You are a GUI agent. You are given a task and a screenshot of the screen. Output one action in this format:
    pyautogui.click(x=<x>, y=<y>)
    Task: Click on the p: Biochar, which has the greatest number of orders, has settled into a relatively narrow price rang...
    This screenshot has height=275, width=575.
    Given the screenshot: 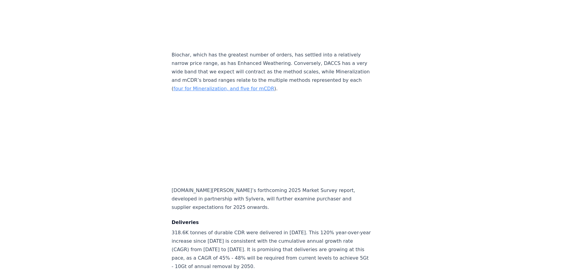 What is the action you would take?
    pyautogui.click(x=272, y=72)
    